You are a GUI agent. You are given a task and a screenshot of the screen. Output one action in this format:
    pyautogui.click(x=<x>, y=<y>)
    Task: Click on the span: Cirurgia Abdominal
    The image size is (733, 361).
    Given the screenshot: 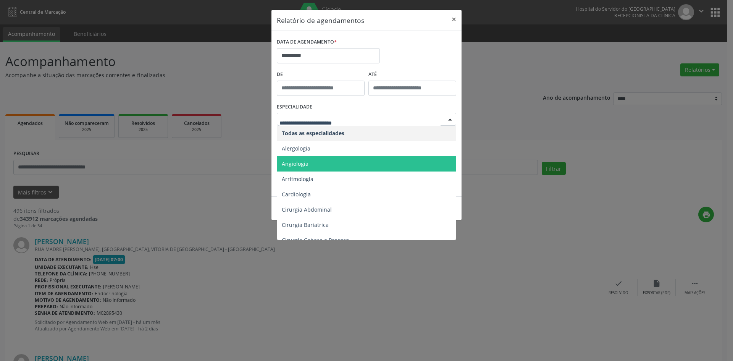 What is the action you would take?
    pyautogui.click(x=307, y=209)
    